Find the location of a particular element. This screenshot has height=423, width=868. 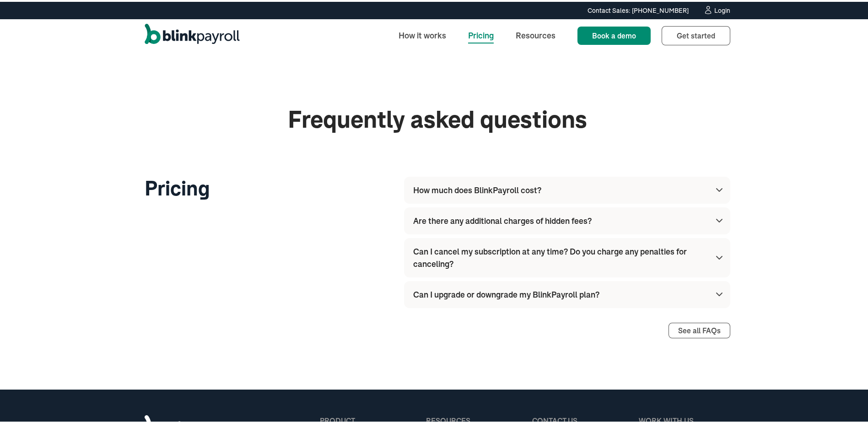

a: Pricing is located at coordinates (481, 33).